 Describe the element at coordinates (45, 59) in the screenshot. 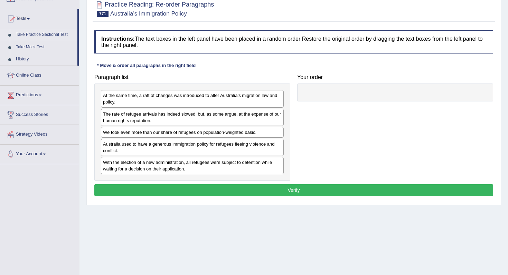

I see `a: History` at that location.